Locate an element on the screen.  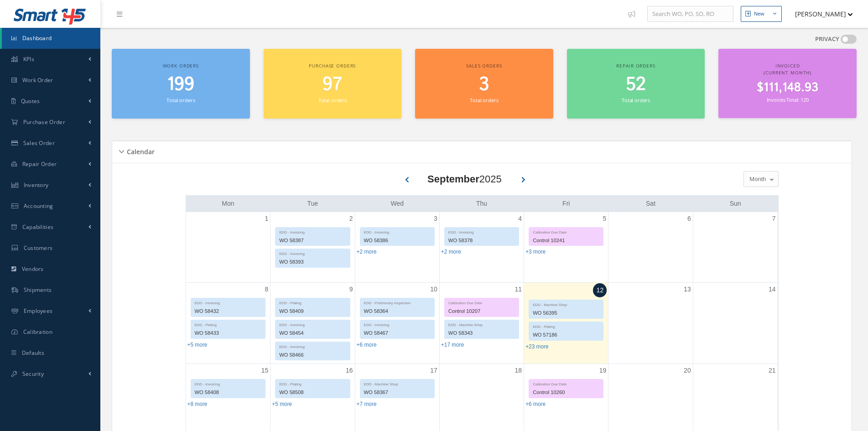
h5: Calendar is located at coordinates (139, 150).